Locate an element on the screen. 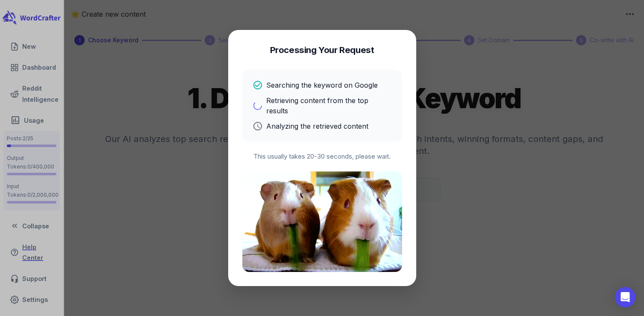 The height and width of the screenshot is (316, 644). img: Processing animation is located at coordinates (322, 221).